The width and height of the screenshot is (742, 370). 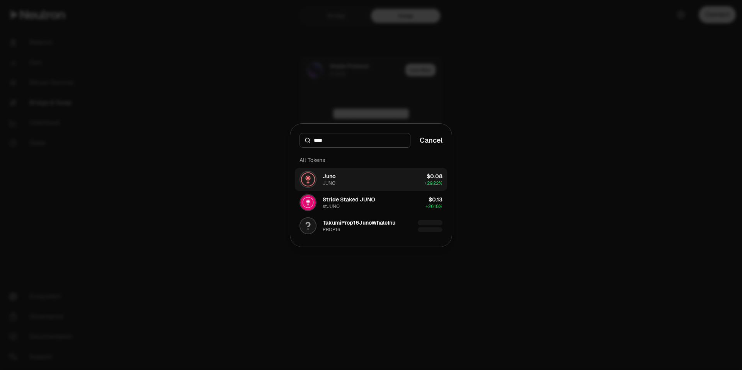 What do you see at coordinates (434, 176) in the screenshot?
I see `div: $0.08` at bounding box center [434, 176].